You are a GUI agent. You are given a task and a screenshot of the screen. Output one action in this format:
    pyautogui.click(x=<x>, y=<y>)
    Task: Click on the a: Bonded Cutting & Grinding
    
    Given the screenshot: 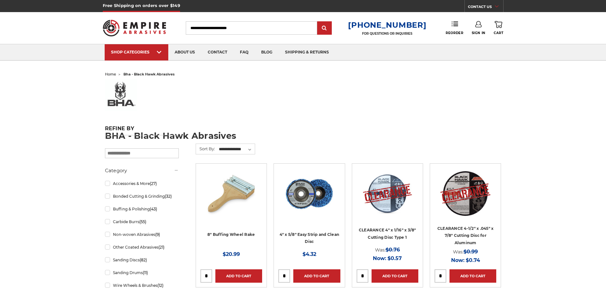 What is the action you would take?
    pyautogui.click(x=142, y=196)
    